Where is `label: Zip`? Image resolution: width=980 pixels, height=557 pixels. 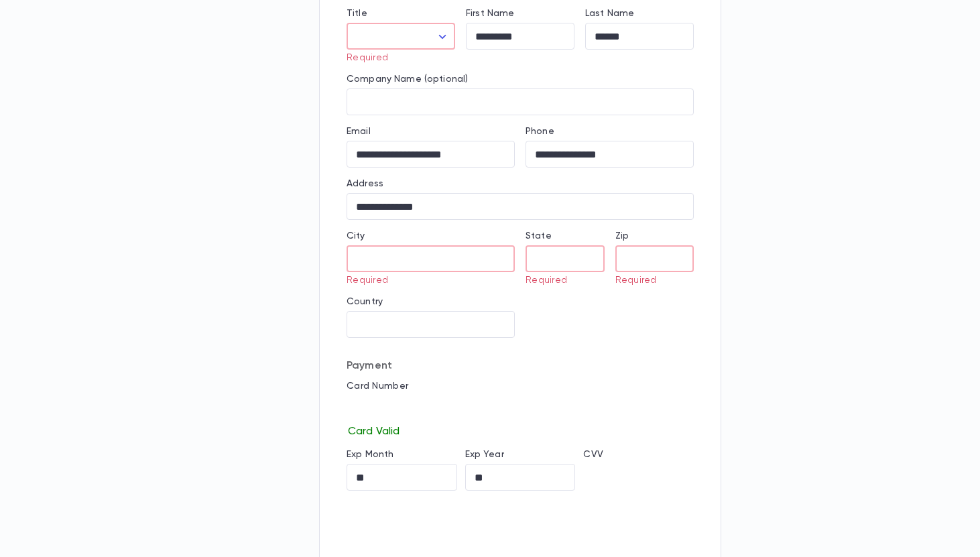
label: Zip is located at coordinates (622, 236).